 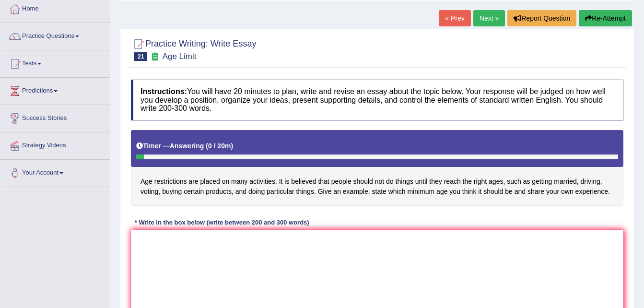 I want to click on span: 21, so click(x=140, y=57).